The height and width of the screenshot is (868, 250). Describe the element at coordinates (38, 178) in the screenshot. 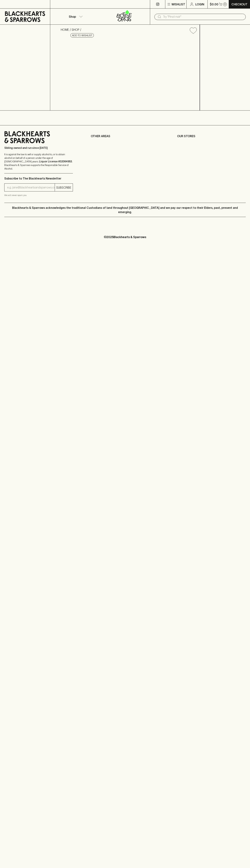

I see `p: Subscribe to The Blackhearts Newsletter` at that location.